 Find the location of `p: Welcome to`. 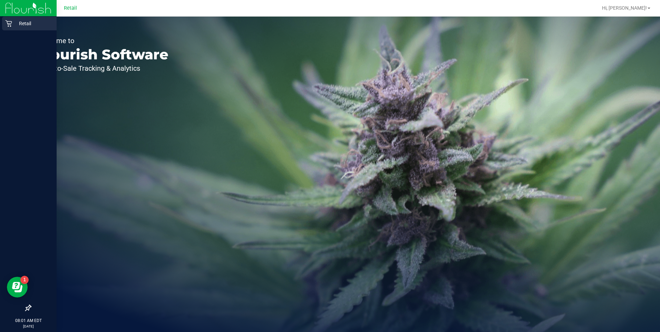

p: Welcome to is located at coordinates (103, 41).